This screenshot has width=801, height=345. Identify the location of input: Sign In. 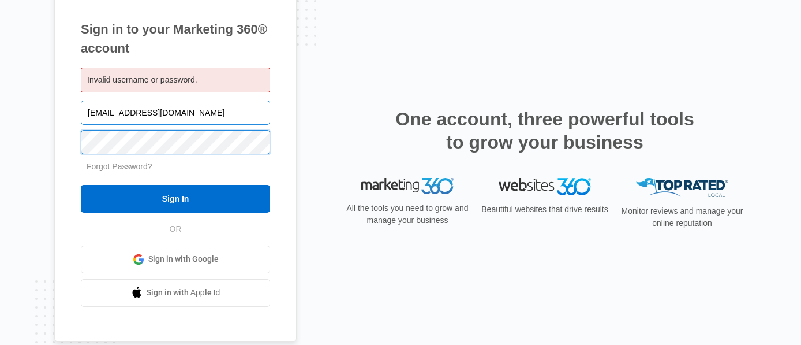
(176, 199).